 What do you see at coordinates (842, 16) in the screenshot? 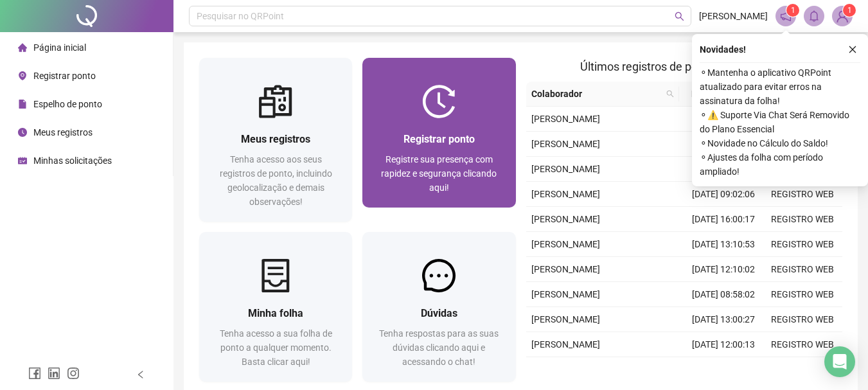
I see `img: 92118` at bounding box center [842, 16].